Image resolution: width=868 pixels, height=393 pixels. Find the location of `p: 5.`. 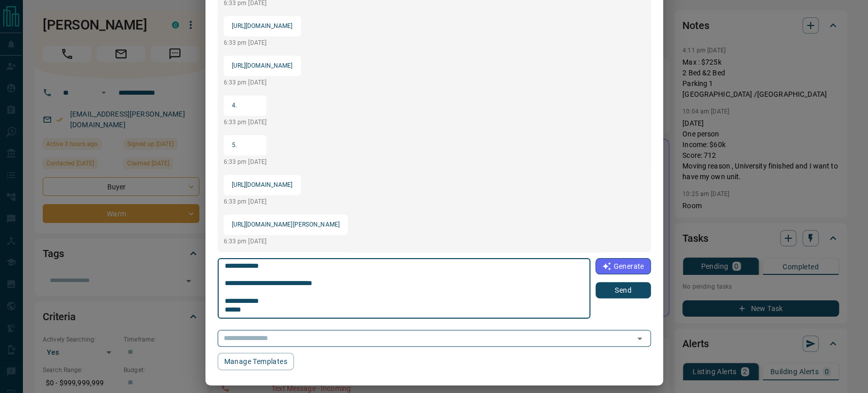

p: 5. is located at coordinates (245, 145).